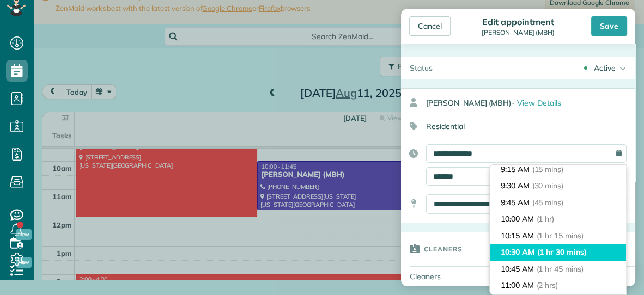 Image resolution: width=644 pixels, height=295 pixels. I want to click on span: (1 hr), so click(546, 219).